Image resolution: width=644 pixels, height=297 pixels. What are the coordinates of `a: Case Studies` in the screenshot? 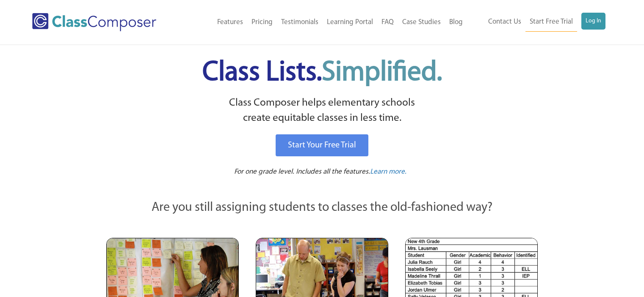 It's located at (421, 22).